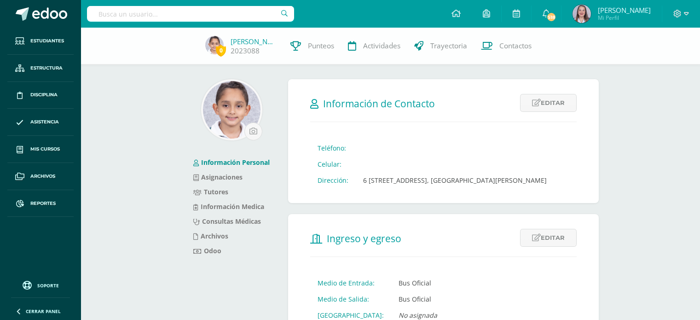 The image size is (700, 320). Describe the element at coordinates (43, 203) in the screenshot. I see `span: Reportes` at that location.